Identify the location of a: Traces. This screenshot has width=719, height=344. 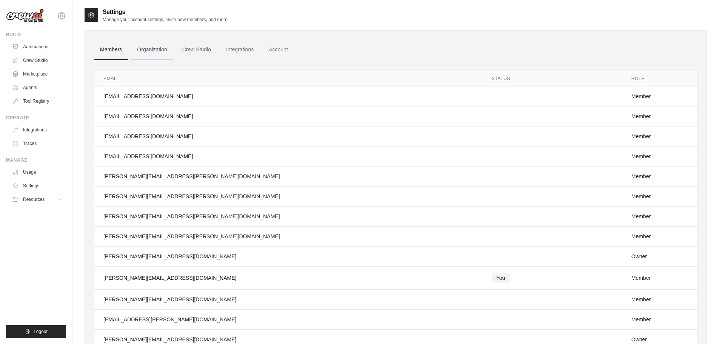
(37, 144).